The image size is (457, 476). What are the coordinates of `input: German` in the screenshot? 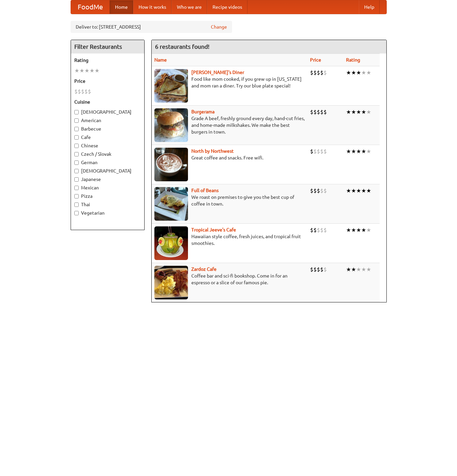 It's located at (76, 162).